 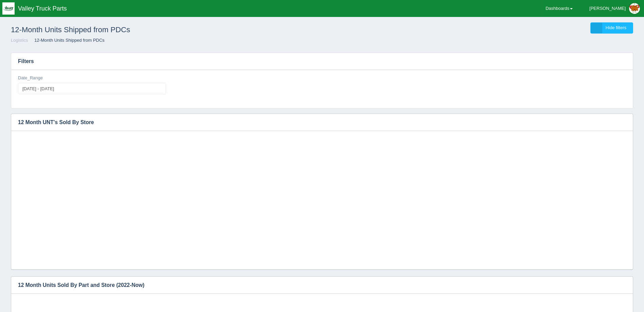 What do you see at coordinates (67, 40) in the screenshot?
I see `li: 12-Month Units Shipped from PDCs` at bounding box center [67, 40].